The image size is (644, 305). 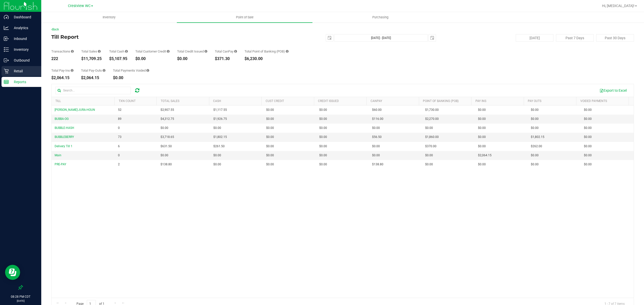 What do you see at coordinates (120, 137) in the screenshot?
I see `span: 73` at bounding box center [120, 137].